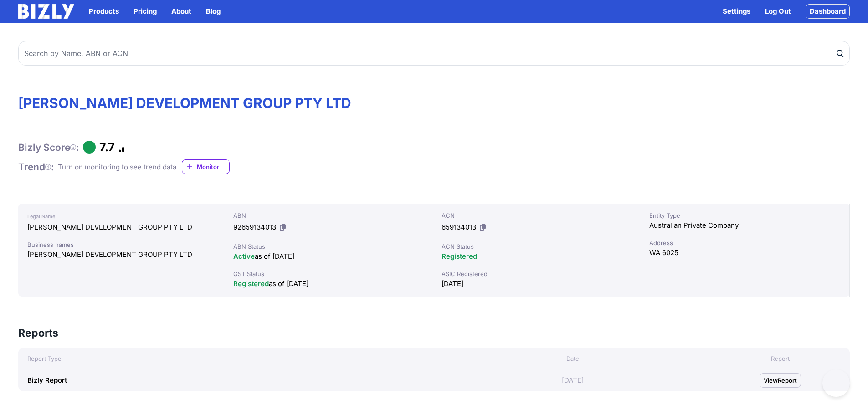 The image size is (868, 415). Describe the element at coordinates (787, 381) in the screenshot. I see `span: Report` at that location.